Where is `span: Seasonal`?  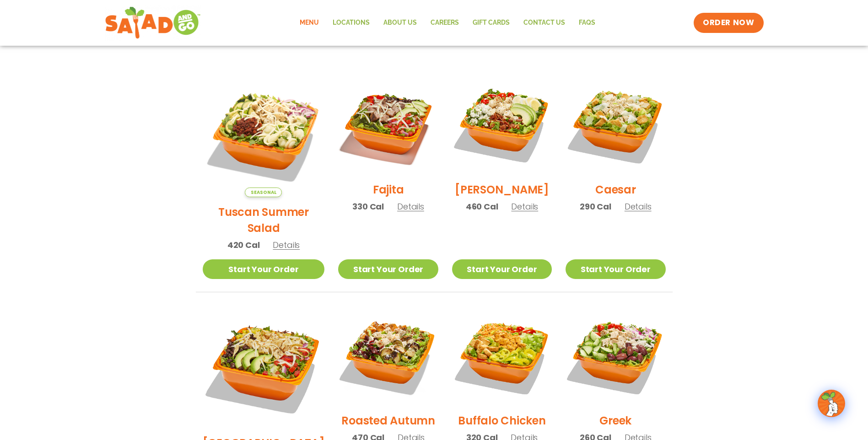
span: Seasonal is located at coordinates (263, 192).